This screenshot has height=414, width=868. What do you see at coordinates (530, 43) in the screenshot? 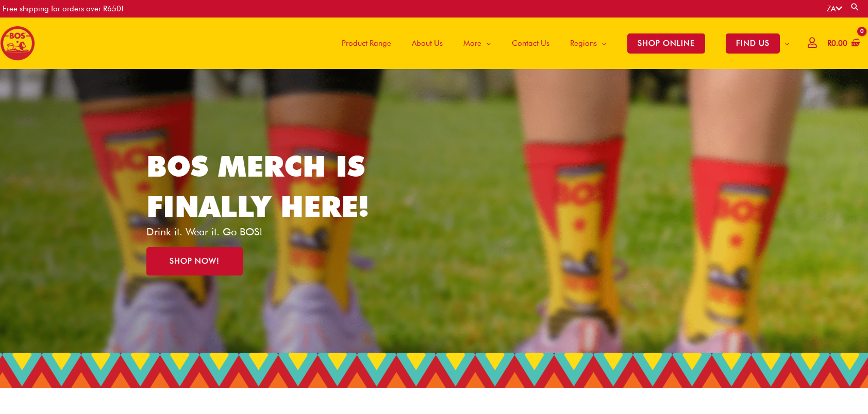
I see `span: Contact Us` at bounding box center [530, 43].